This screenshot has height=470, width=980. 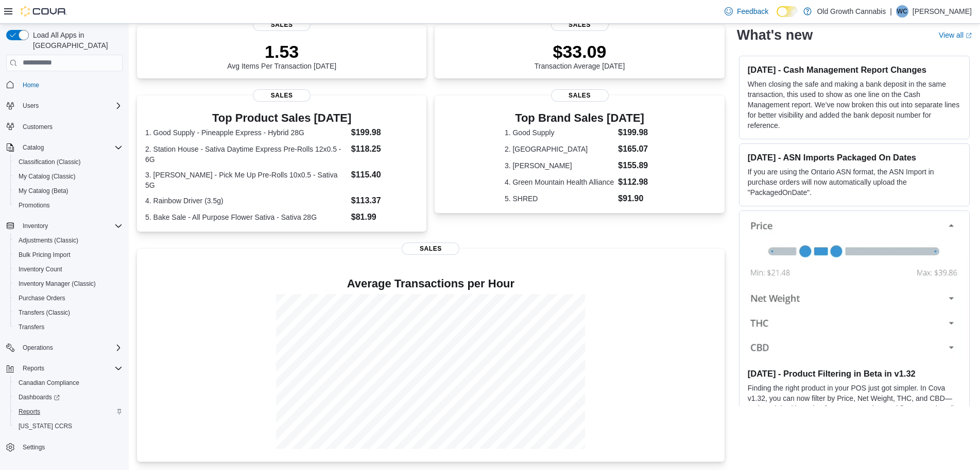 I want to click on dd: $115.40, so click(x=385, y=175).